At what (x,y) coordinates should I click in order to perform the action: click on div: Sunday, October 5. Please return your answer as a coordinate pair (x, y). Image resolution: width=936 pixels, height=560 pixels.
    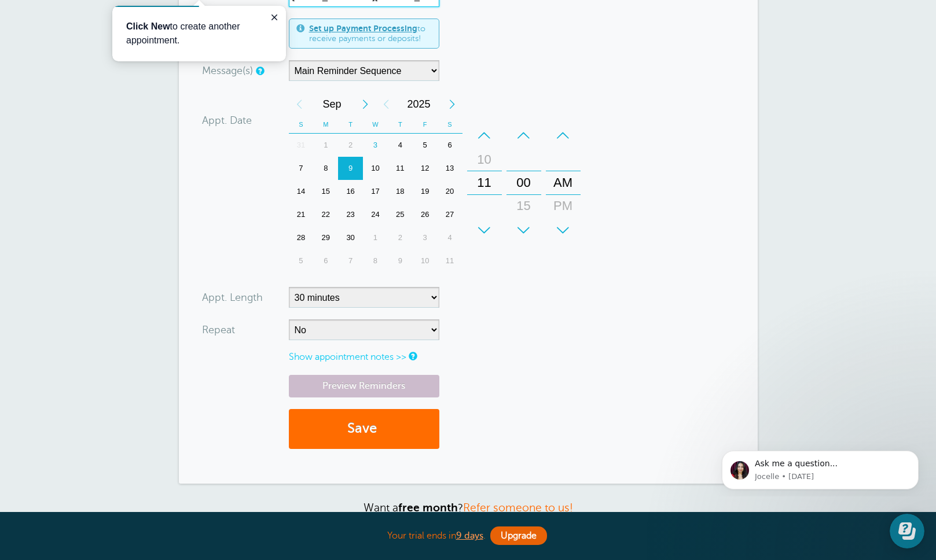
    Looking at the image, I should click on (301, 261).